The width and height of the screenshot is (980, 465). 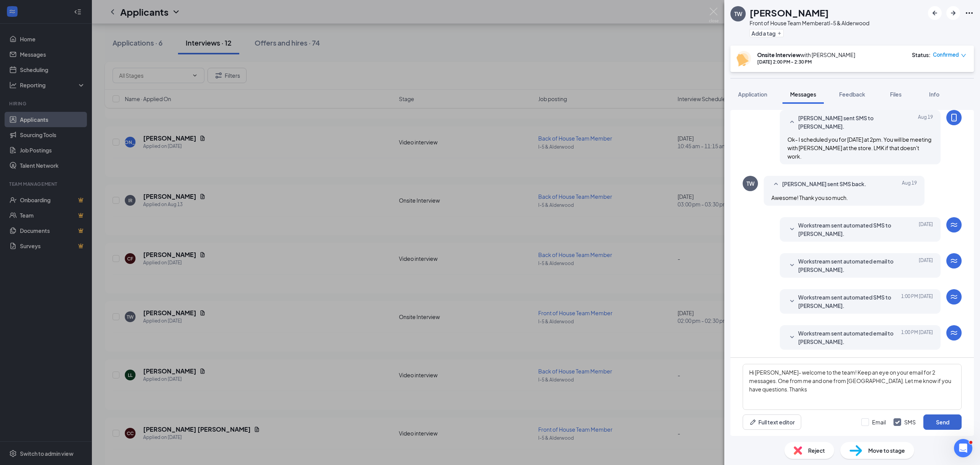 What do you see at coordinates (895, 94) in the screenshot?
I see `span: Files` at bounding box center [895, 94].